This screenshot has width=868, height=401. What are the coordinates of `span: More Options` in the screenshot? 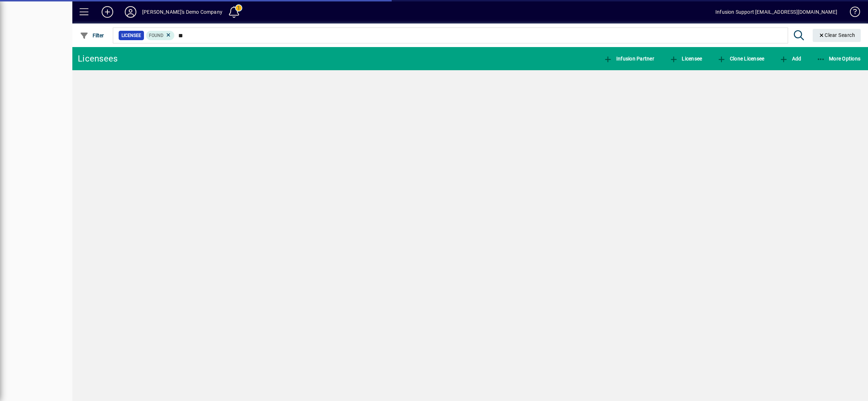 It's located at (839, 59).